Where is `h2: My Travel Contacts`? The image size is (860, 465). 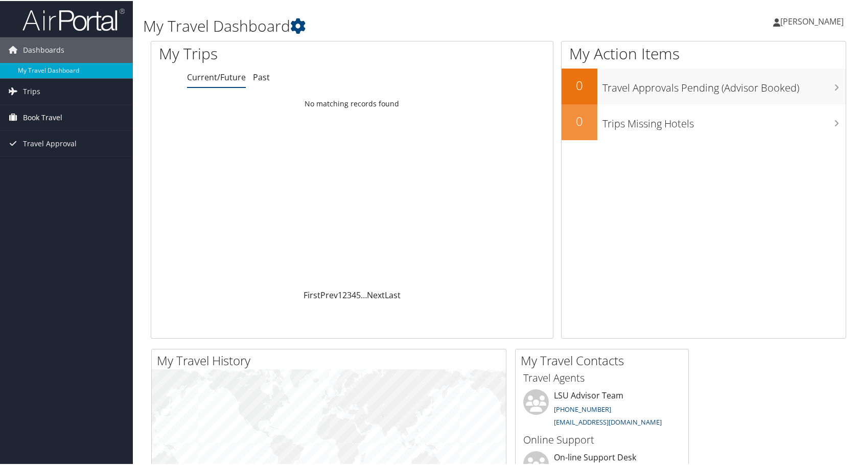
h2: My Travel Contacts is located at coordinates (605, 359).